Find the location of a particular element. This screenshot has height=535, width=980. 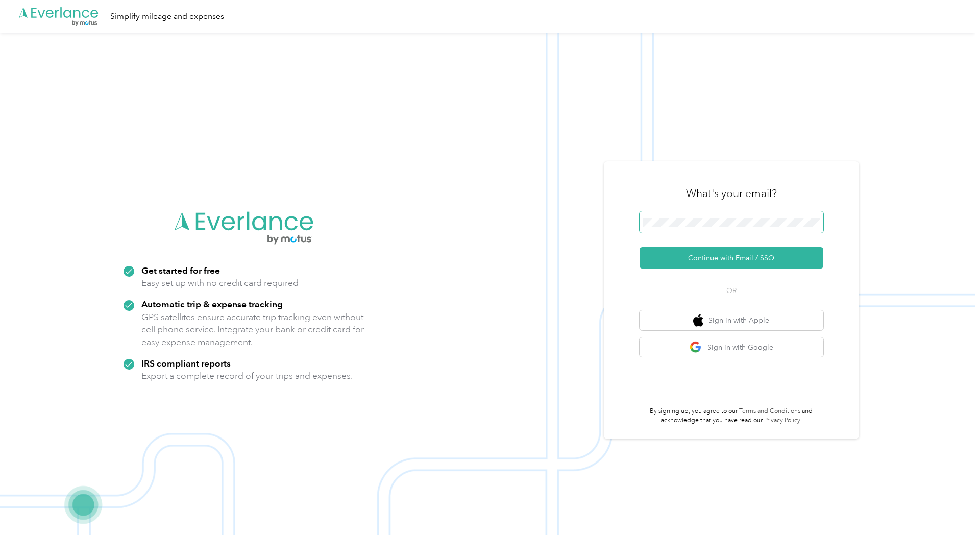

strong: Get started for free is located at coordinates (181, 270).